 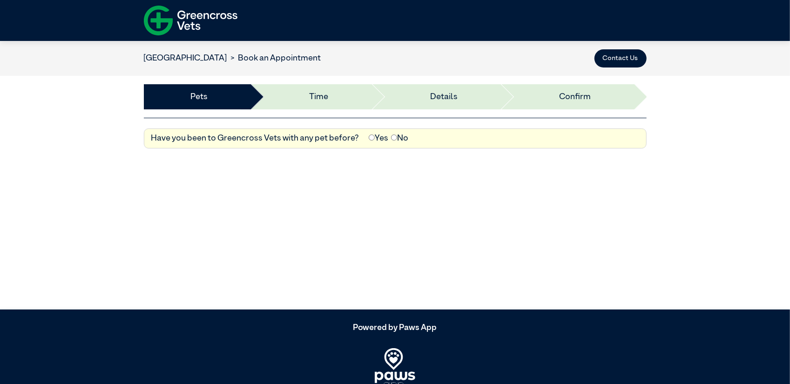 I want to click on button: Contact Us, so click(x=620, y=59).